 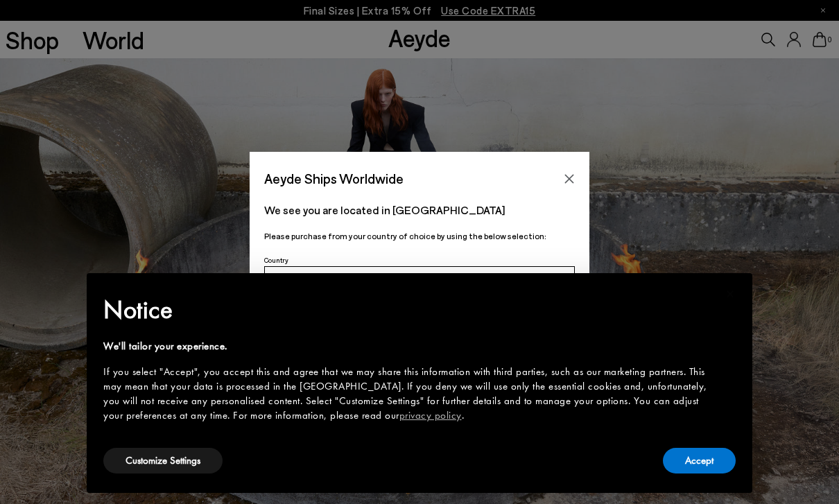 What do you see at coordinates (419, 235) in the screenshot?
I see `p: Please purchase from your country of choice by using the below selection:` at bounding box center [419, 235].